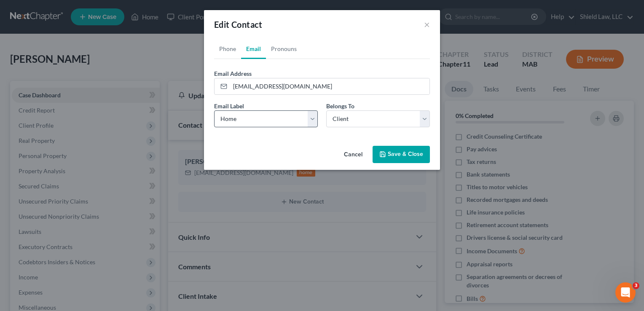 The image size is (644, 311). I want to click on span: 3, so click(636, 286).